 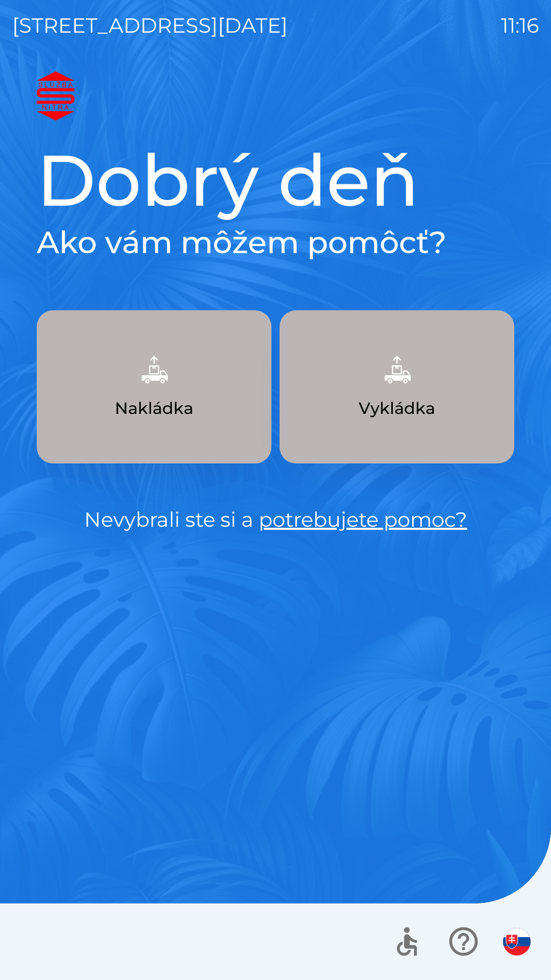 I want to click on p: Nevybrali ste si a, so click(x=276, y=519).